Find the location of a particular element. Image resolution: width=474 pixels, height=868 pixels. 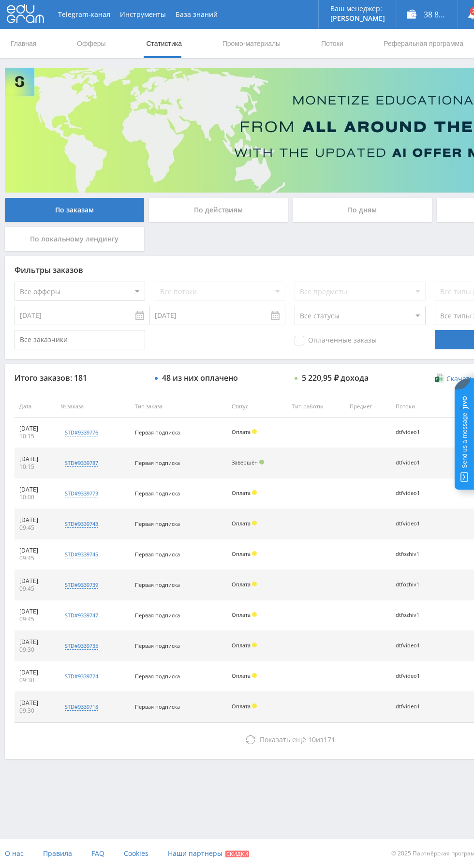

a: О нас is located at coordinates (14, 853).